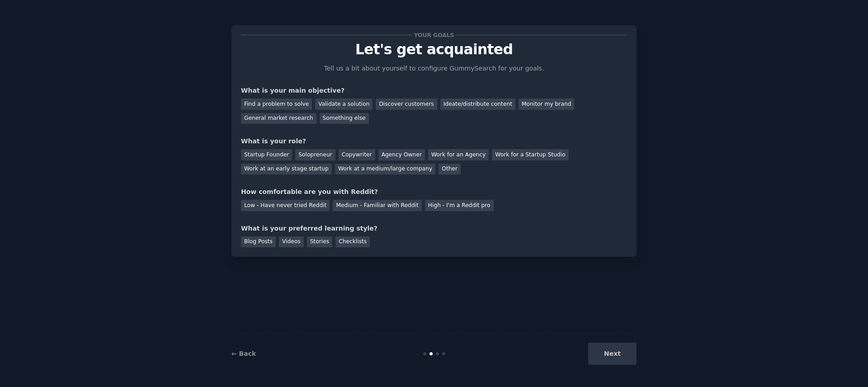  What do you see at coordinates (344, 104) in the screenshot?
I see `div: Validate a solution` at bounding box center [344, 104].